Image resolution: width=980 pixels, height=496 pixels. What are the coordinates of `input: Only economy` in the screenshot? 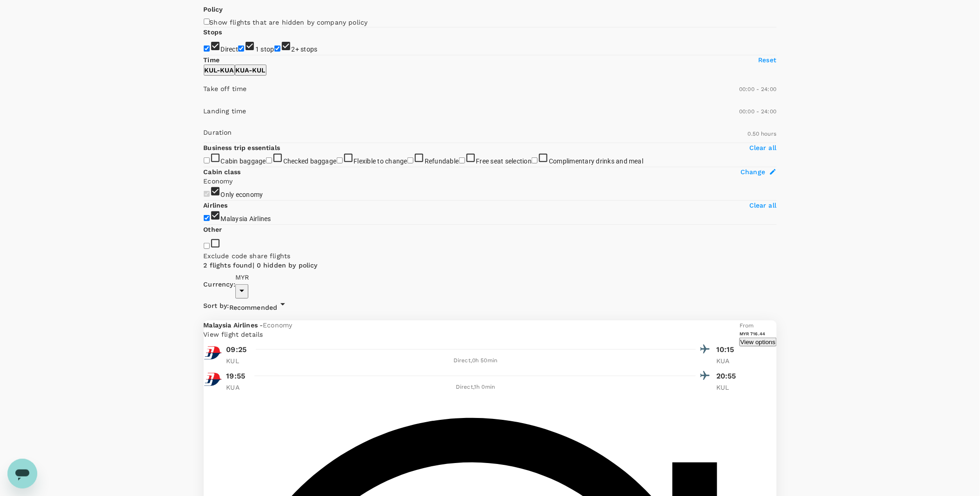 It's located at (207, 194).